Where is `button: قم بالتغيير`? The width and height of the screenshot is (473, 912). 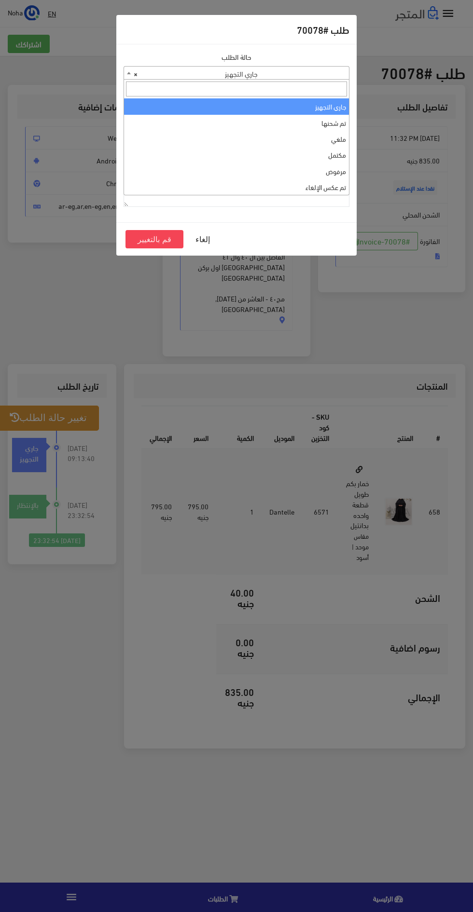 button: قم بالتغيير is located at coordinates (154, 239).